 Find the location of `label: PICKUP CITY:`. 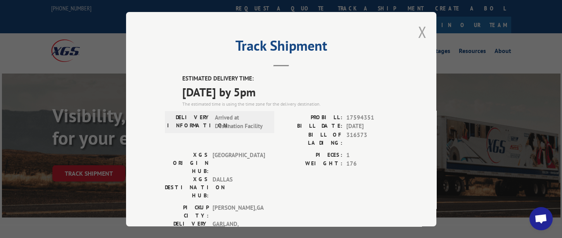

label: PICKUP CITY: is located at coordinates (186, 212).